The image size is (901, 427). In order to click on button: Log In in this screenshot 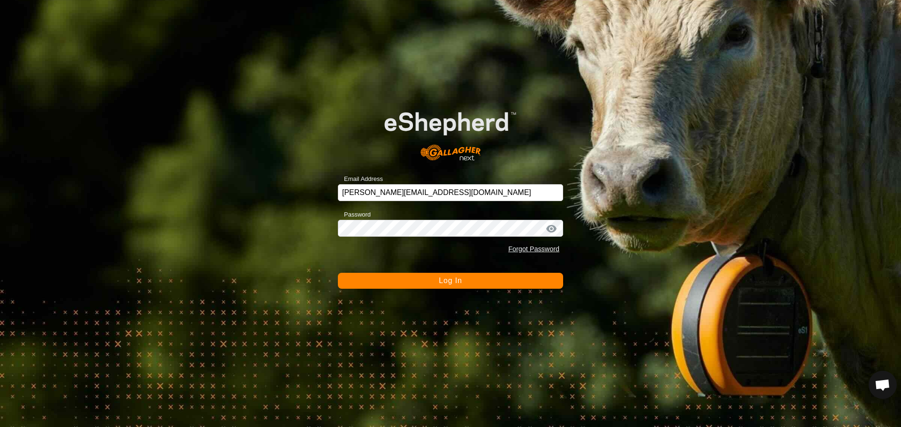, I will do `click(450, 281)`.